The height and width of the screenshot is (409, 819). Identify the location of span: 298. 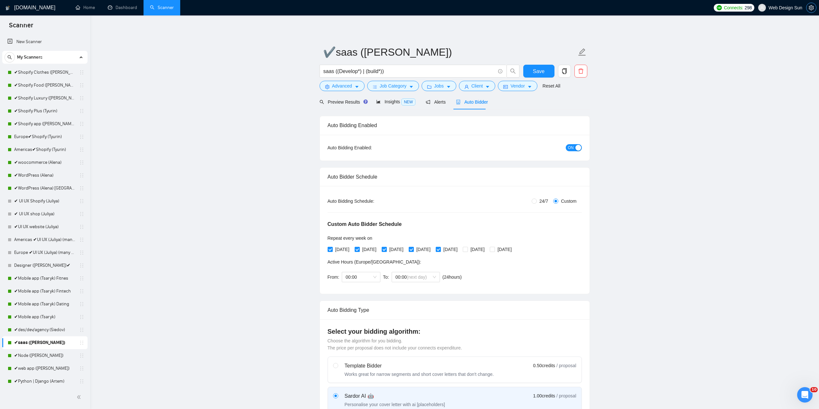
(748, 8).